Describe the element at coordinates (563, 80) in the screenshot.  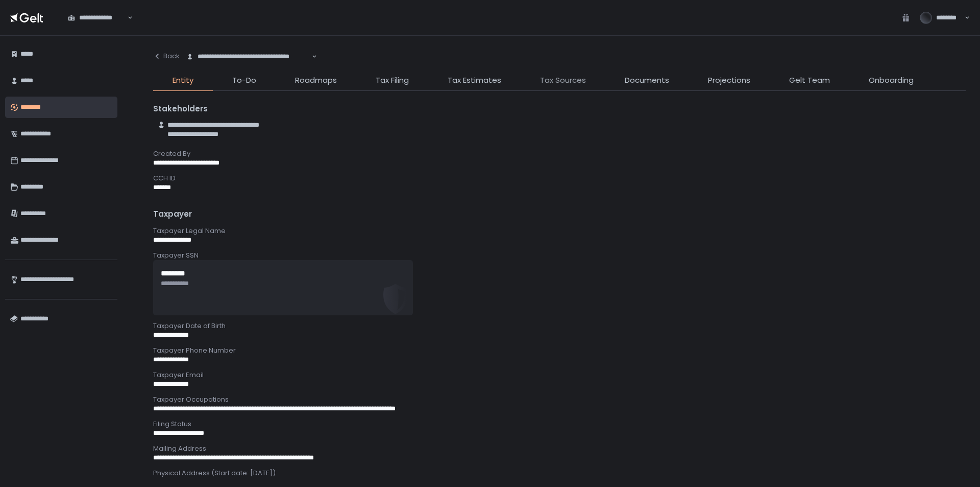
I see `span: Tax Sources` at that location.